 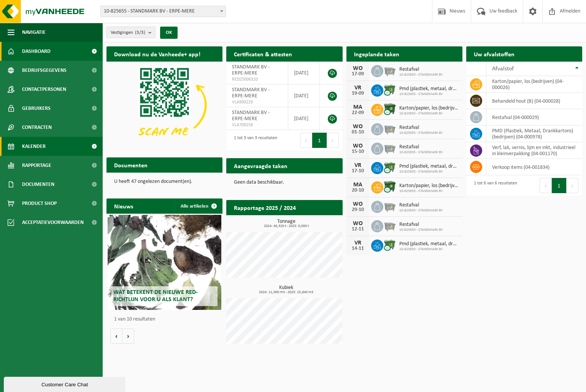 What do you see at coordinates (494, 186) in the screenshot?
I see `div: 1 tot 6 van 6 resultaten` at bounding box center [494, 186].